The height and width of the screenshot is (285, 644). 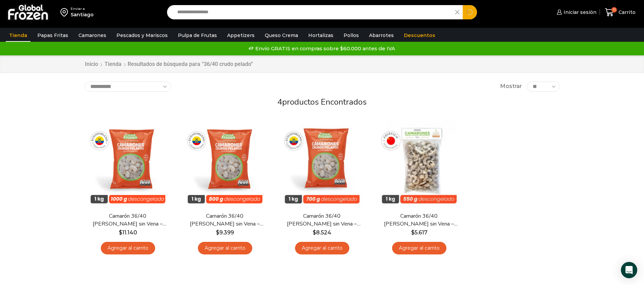 What do you see at coordinates (128, 87) in the screenshot?
I see `select: Pedido de la tienda` at bounding box center [128, 87].